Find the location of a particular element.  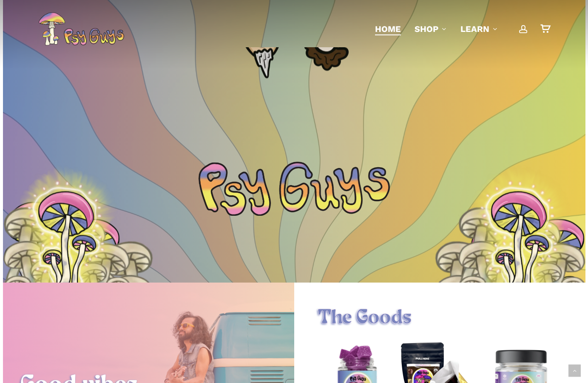

a: PsyGuys is located at coordinates (81, 29).